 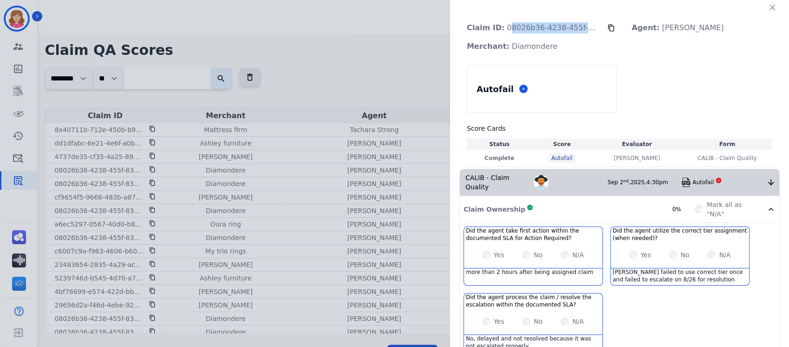 What do you see at coordinates (533, 276) in the screenshot?
I see `div: more than 2 hours after being assigned claim` at bounding box center [533, 276].